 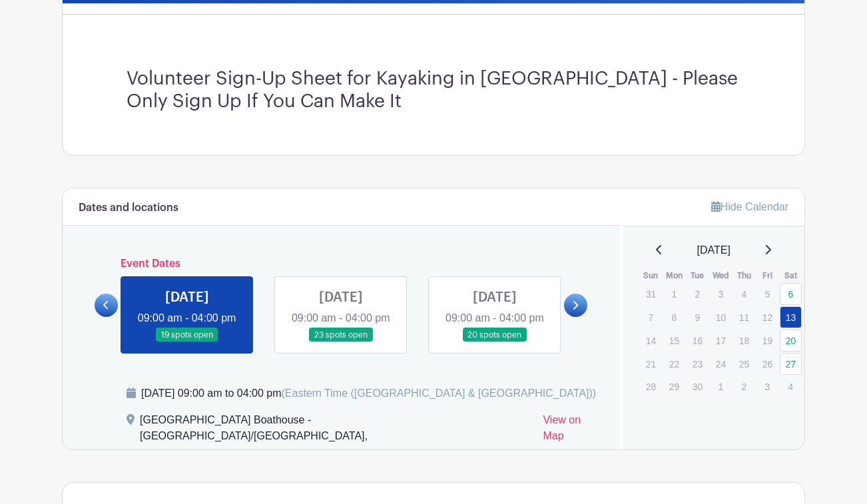 I want to click on th: Sat, so click(x=790, y=276).